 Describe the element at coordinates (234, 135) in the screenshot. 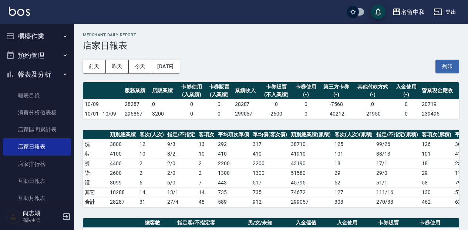

I see `th: 平均項次單價` at that location.